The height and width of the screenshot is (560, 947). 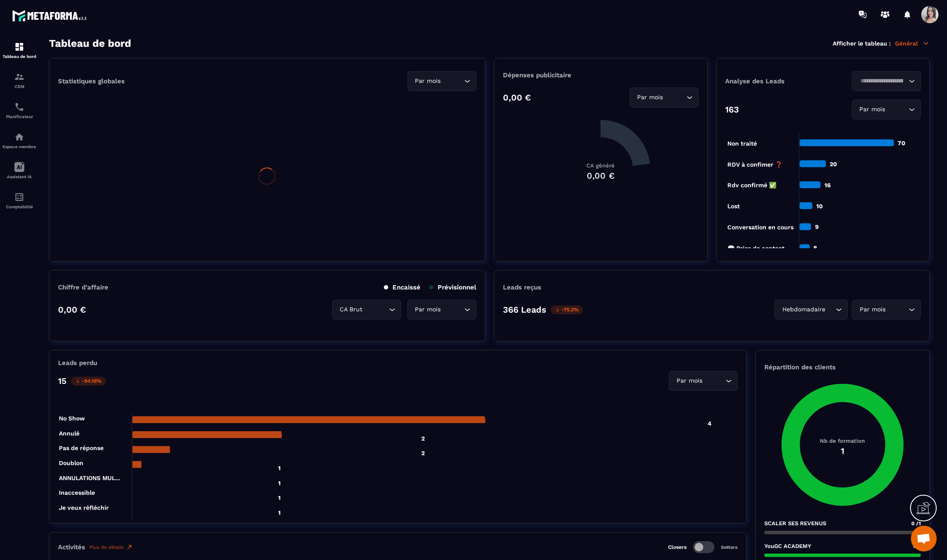 I want to click on tspan: No Show, so click(x=72, y=418).